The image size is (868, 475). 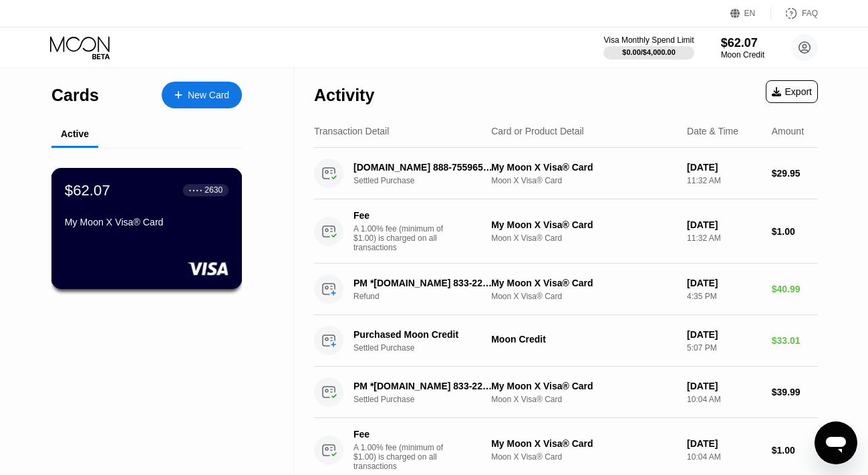 I want to click on div: Export, so click(x=792, y=92).